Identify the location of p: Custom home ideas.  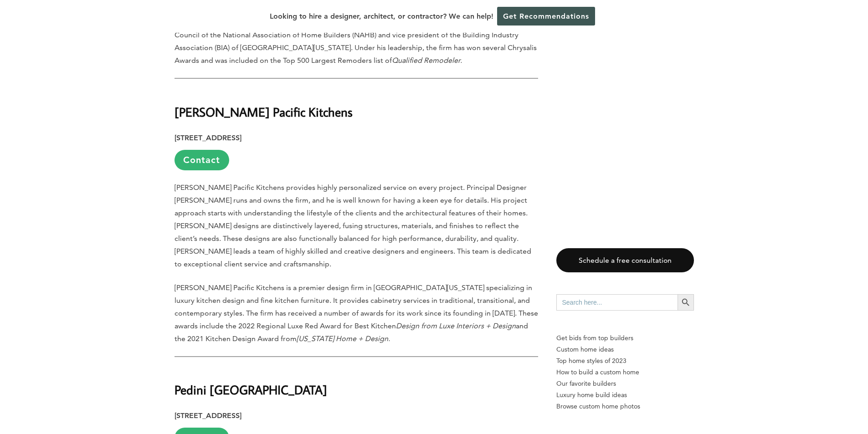
(625, 350).